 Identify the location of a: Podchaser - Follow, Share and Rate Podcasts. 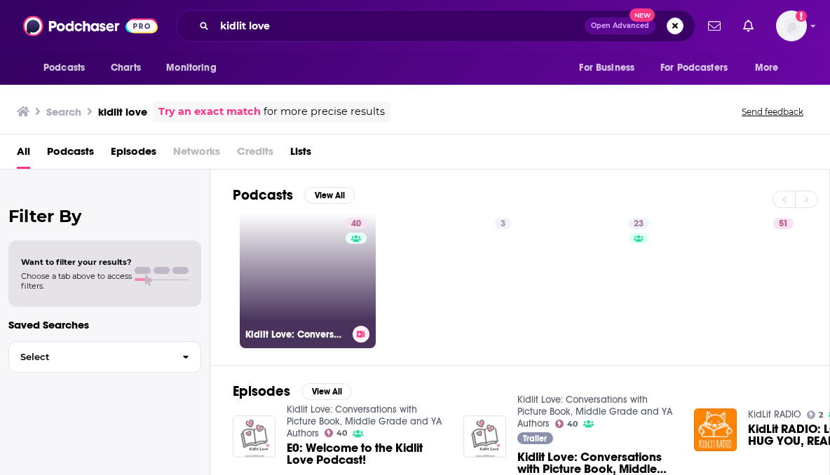
(90, 26).